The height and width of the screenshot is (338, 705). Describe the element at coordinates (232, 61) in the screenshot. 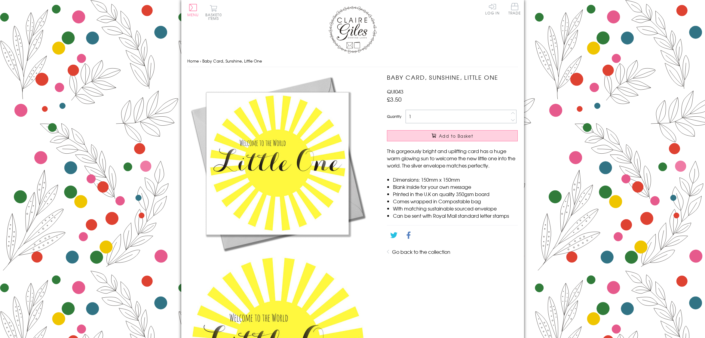

I see `span: Baby Card, Sunshine, Little One` at that location.